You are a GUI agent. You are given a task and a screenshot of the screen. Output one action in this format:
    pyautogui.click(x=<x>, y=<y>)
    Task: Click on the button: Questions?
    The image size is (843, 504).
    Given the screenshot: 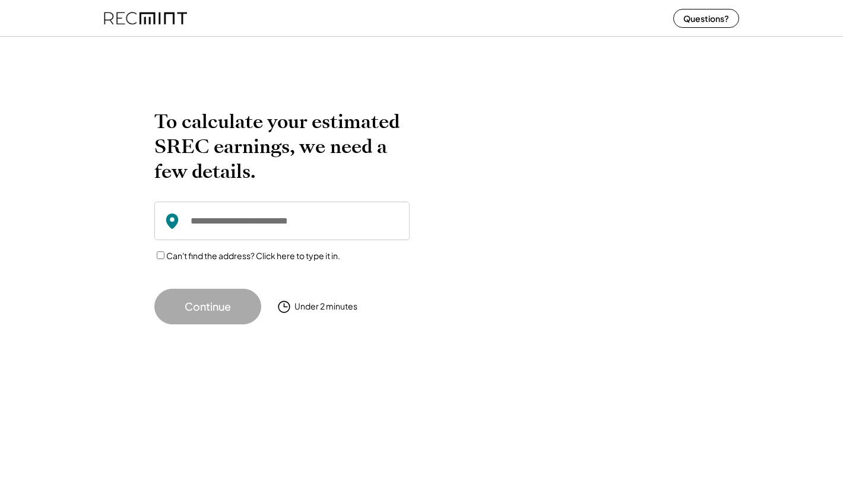 What is the action you would take?
    pyautogui.click(x=706, y=19)
    